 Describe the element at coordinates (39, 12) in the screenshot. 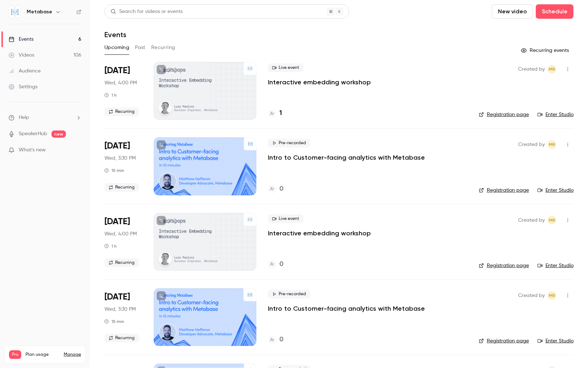

I see `h6: Metabase` at that location.